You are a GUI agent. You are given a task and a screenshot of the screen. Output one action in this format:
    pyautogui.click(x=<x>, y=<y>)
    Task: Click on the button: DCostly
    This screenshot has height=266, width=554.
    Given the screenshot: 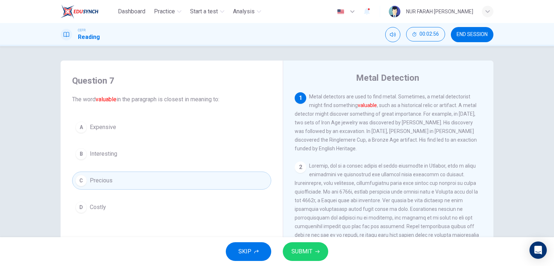 What is the action you would take?
    pyautogui.click(x=172, y=207)
    